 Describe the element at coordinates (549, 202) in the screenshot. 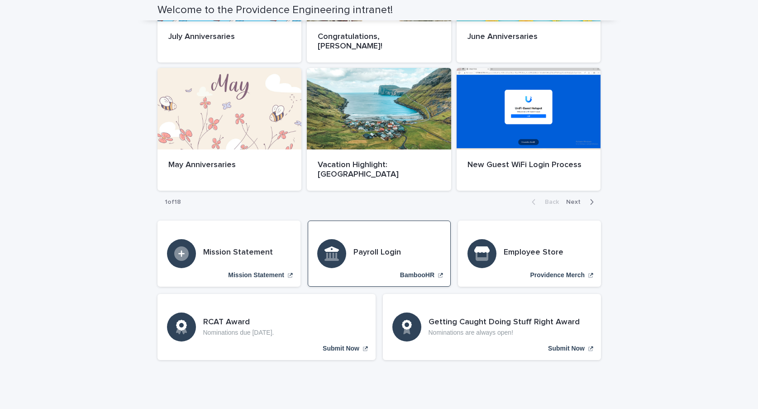

I see `span: Back` at that location.